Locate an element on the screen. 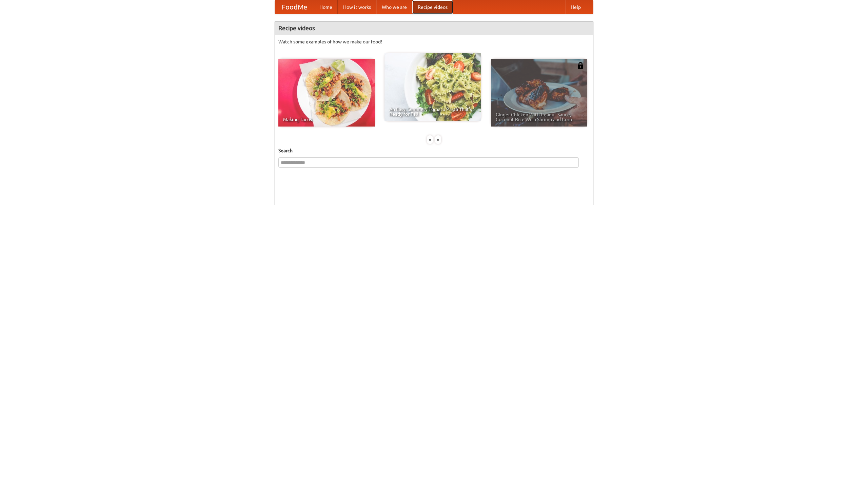 This screenshot has width=868, height=480. h4: Recipe videos is located at coordinates (434, 28).